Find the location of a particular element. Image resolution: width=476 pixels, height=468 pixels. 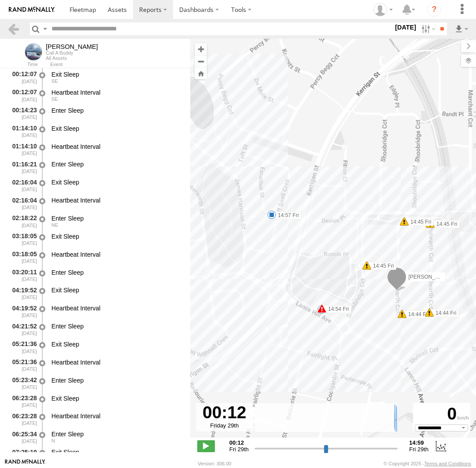

img: rand-logo.svg is located at coordinates (32, 10).